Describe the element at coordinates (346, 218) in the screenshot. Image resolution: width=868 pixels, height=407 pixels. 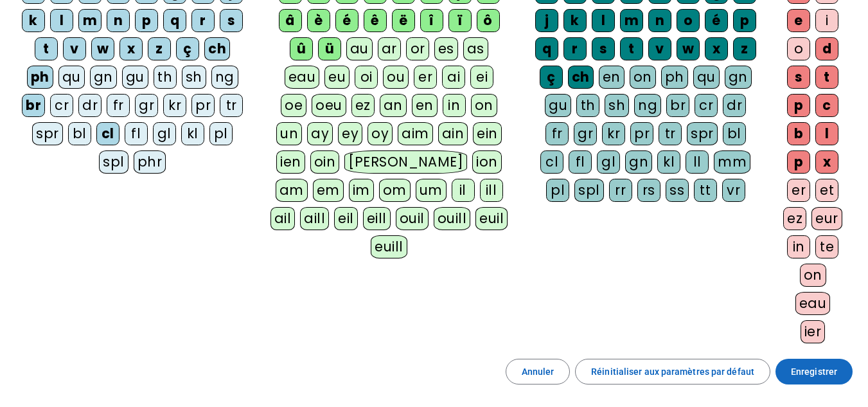
I see `div: eil` at that location.